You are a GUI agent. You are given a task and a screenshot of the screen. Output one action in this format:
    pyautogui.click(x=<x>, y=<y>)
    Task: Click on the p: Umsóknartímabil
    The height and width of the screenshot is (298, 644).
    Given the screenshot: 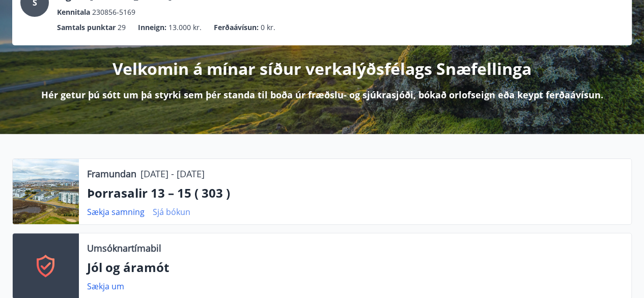 What is the action you would take?
    pyautogui.click(x=124, y=248)
    